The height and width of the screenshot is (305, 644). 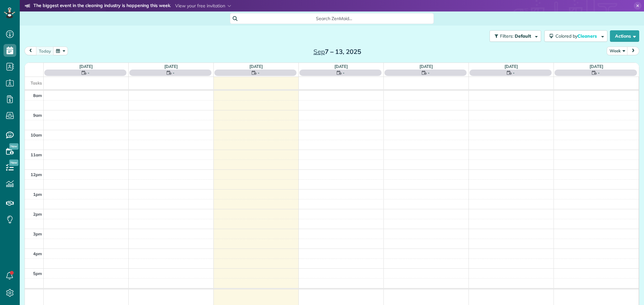 What do you see at coordinates (38, 115) in the screenshot?
I see `span: 9am` at bounding box center [38, 115].